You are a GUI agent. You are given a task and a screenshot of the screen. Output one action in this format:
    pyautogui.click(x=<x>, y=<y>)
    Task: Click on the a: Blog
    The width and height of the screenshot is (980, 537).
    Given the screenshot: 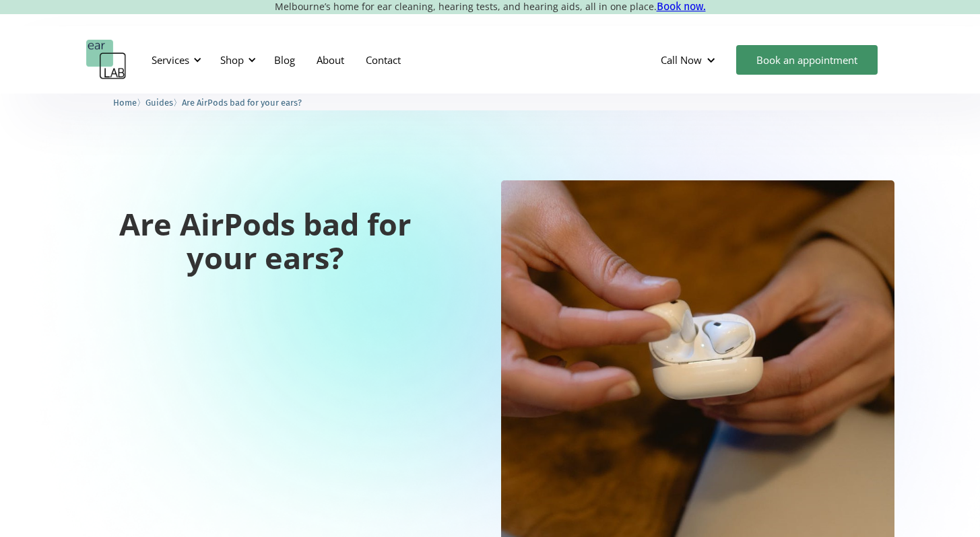 What is the action you would take?
    pyautogui.click(x=284, y=60)
    